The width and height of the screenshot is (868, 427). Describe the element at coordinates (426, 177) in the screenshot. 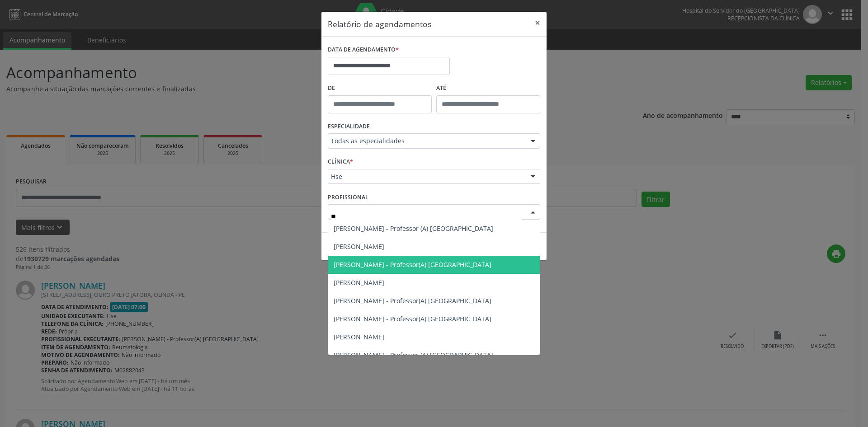

I see `span: Hse` at that location.